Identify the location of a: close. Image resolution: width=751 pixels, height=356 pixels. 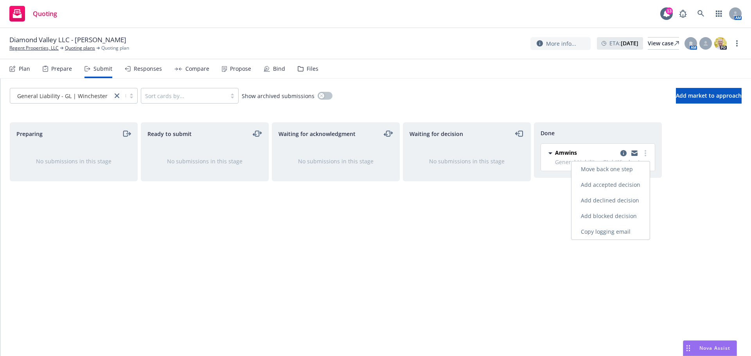
(117, 96).